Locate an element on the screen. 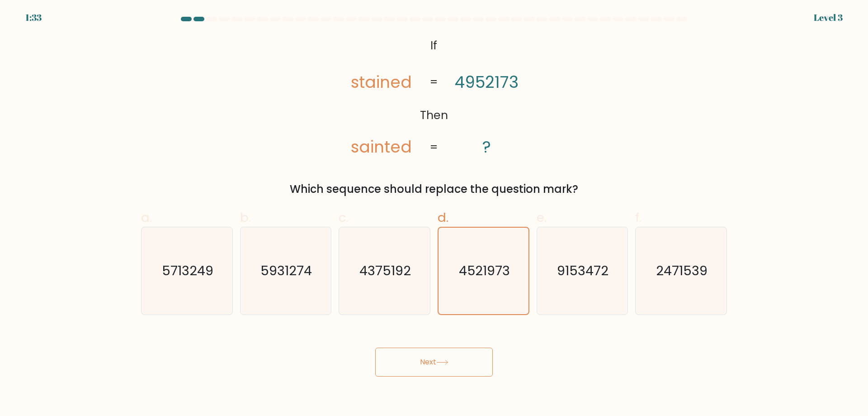  div: Which sequence should replace the question mark? is located at coordinates (434, 190).